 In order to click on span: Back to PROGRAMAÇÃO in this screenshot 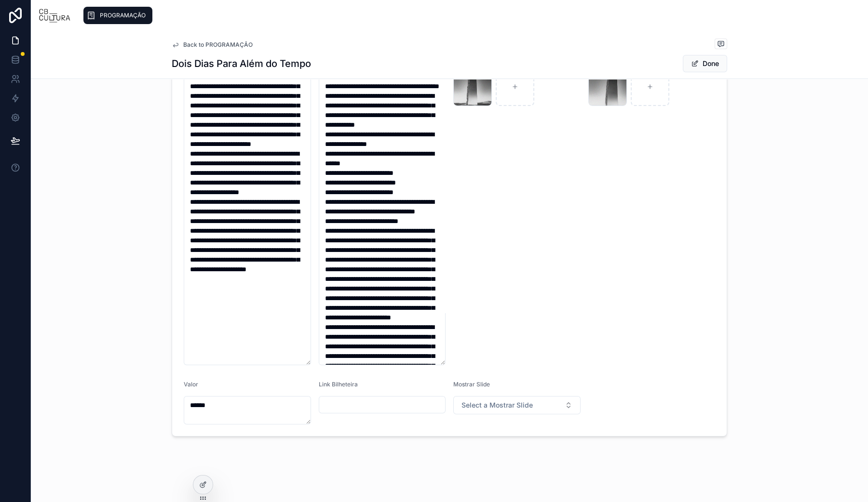, I will do `click(218, 45)`.